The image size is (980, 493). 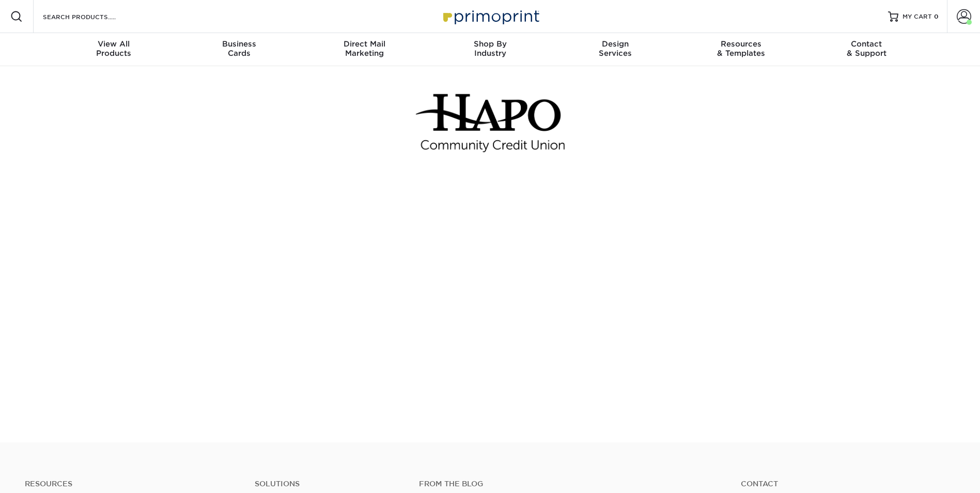 I want to click on span: Business, so click(x=238, y=44).